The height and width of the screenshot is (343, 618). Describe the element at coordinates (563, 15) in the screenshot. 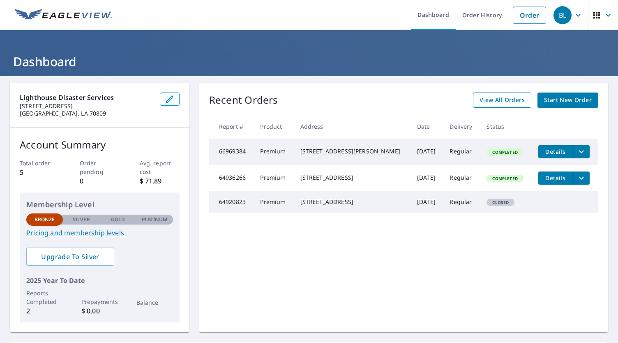

I see `div: BL` at that location.